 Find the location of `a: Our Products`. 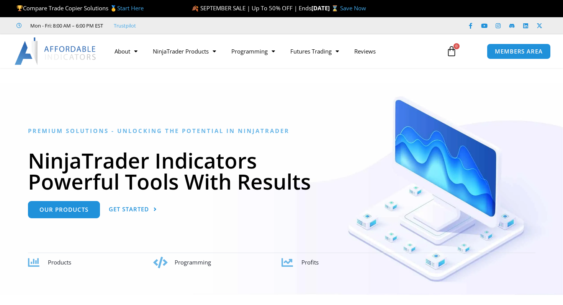

a: Our Products is located at coordinates (64, 210).